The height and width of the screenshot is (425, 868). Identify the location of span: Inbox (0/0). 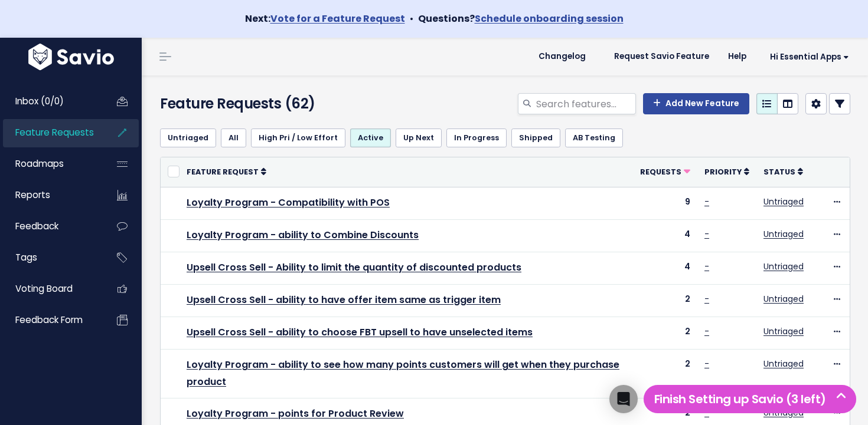
(40, 101).